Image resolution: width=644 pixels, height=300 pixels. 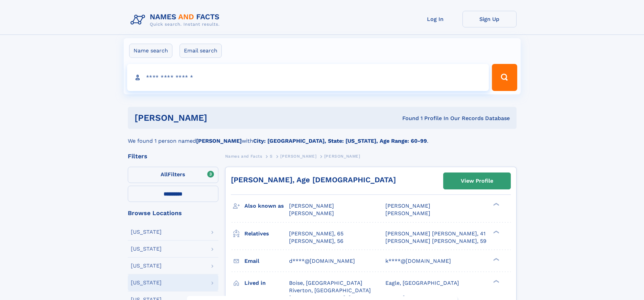 I want to click on input: search input, so click(x=308, y=77).